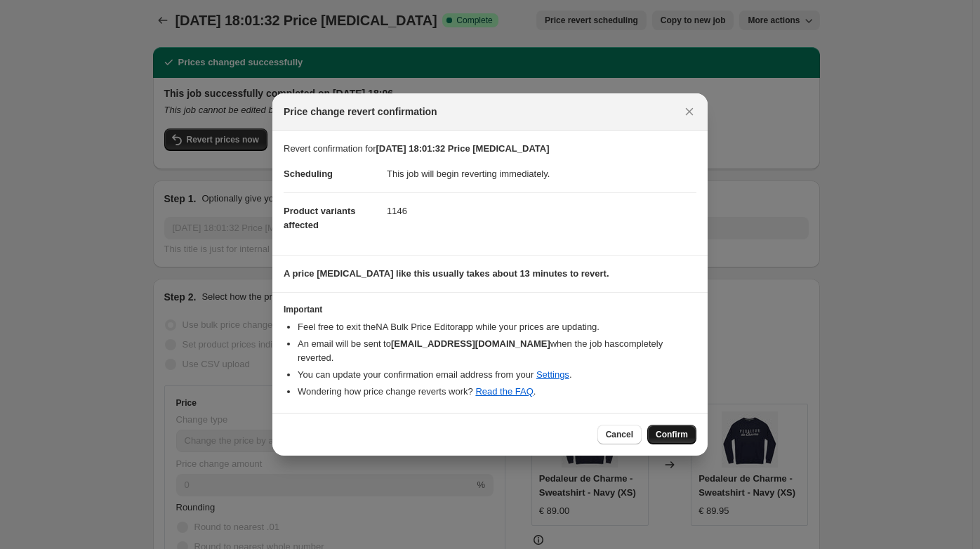 This screenshot has height=549, width=980. I want to click on span: Product variants affected, so click(319, 218).